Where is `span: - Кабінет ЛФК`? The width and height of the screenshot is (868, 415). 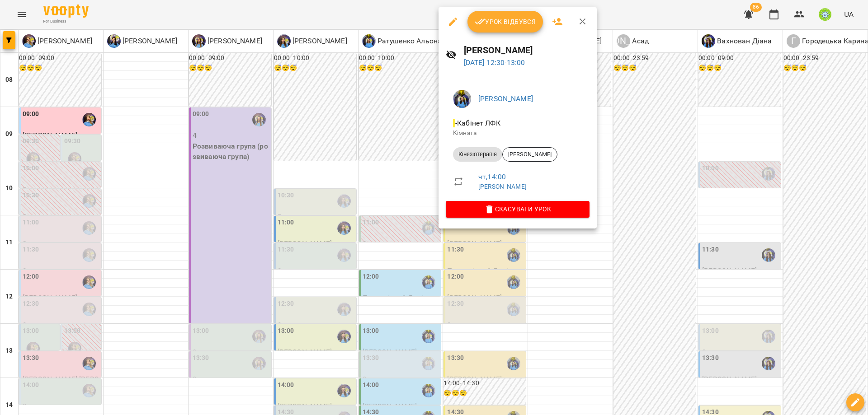
span: - Кабінет ЛФК is located at coordinates (477, 123).